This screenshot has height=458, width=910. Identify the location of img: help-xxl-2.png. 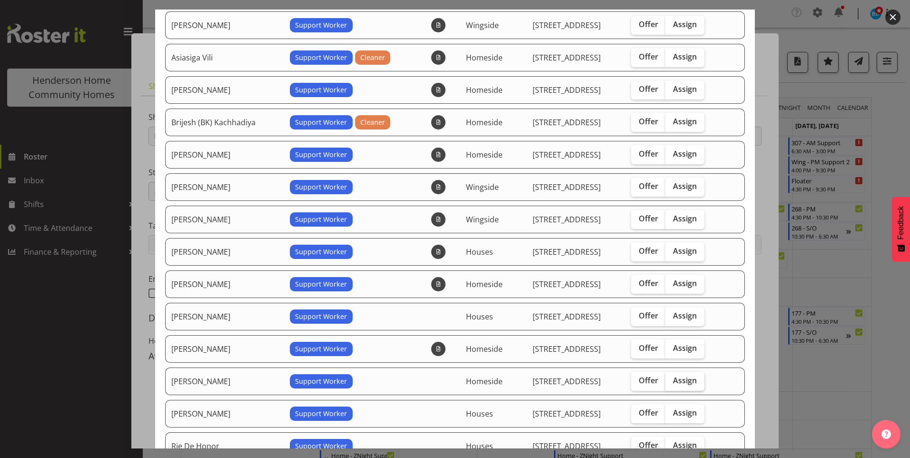
(886, 434).